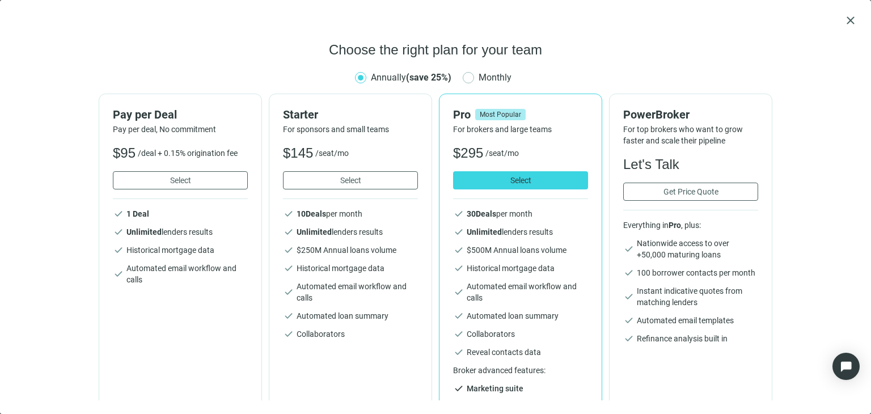  I want to click on span: Most Popular, so click(500, 115).